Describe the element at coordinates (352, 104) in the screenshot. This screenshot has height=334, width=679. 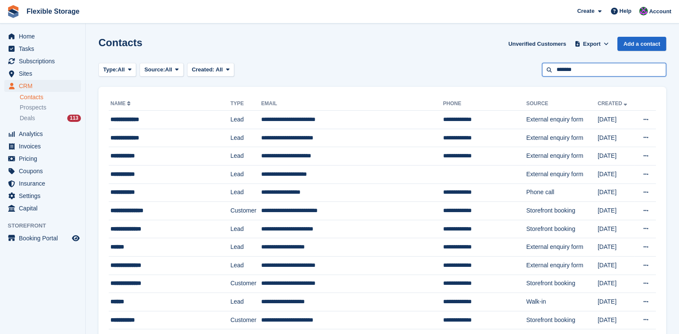
I see `th: Email` at that location.